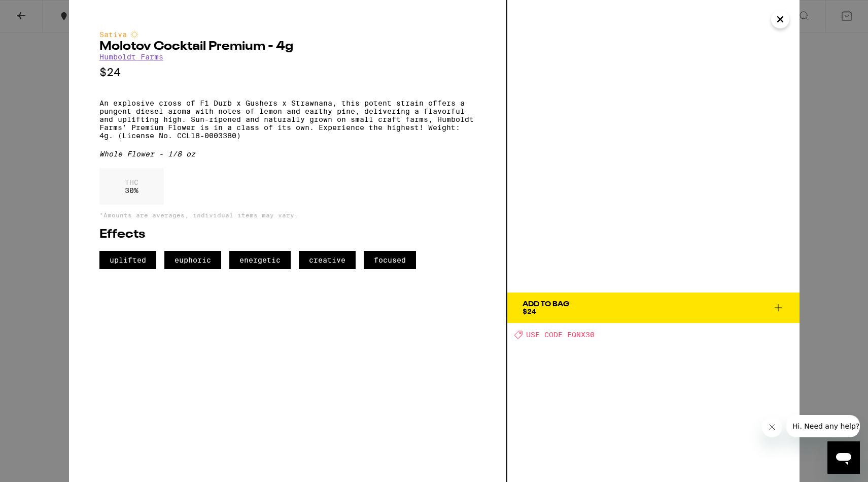 Image resolution: width=868 pixels, height=482 pixels. Describe the element at coordinates (260, 260) in the screenshot. I see `span: energetic` at that location.